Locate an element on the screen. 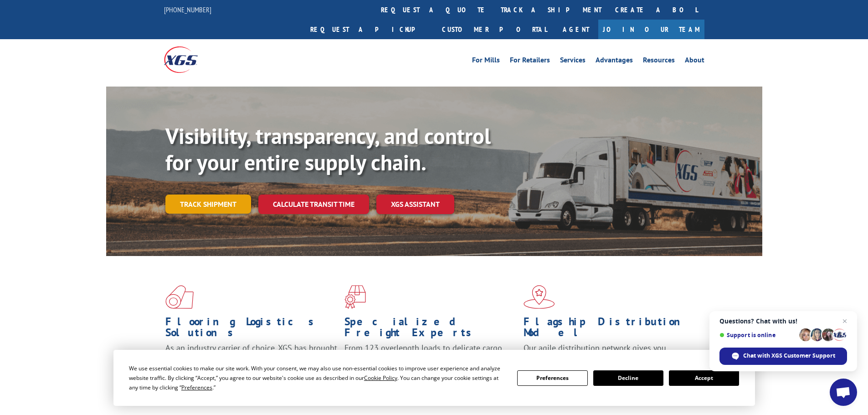  a: XGS ASSISTANT is located at coordinates (415, 204).